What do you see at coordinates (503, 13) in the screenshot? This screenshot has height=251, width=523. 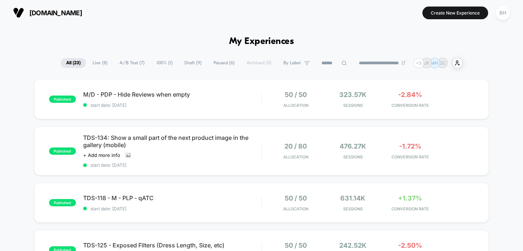 I see `button: BH` at bounding box center [503, 13].